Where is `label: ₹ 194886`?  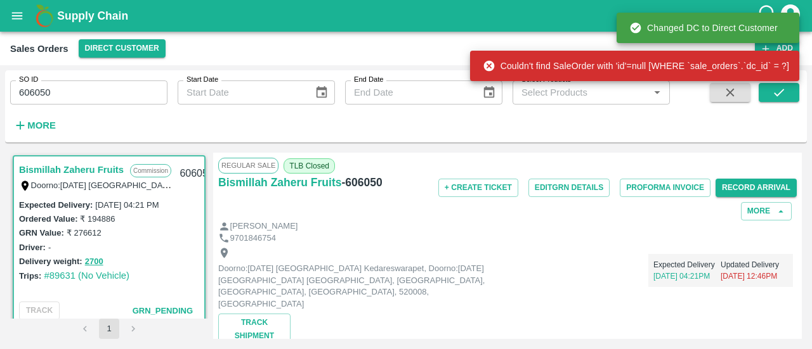
label: ₹ 194886 is located at coordinates (97, 219).